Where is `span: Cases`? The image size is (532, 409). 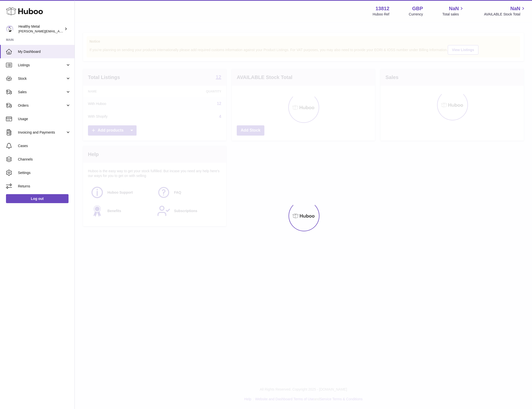
span: Cases is located at coordinates (45, 146).